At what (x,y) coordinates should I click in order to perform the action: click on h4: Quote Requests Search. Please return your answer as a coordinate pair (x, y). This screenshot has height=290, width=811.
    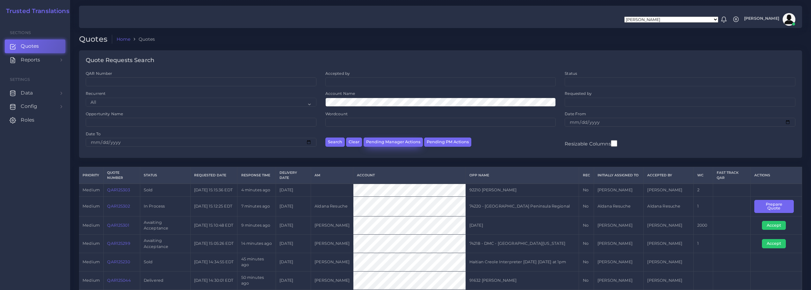
    Looking at the image, I should click on (120, 61).